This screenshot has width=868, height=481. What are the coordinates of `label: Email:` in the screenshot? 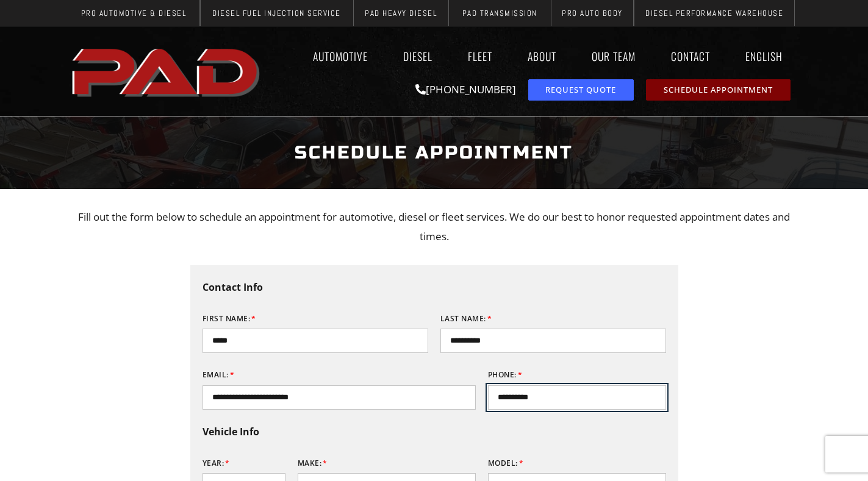 It's located at (219, 375).